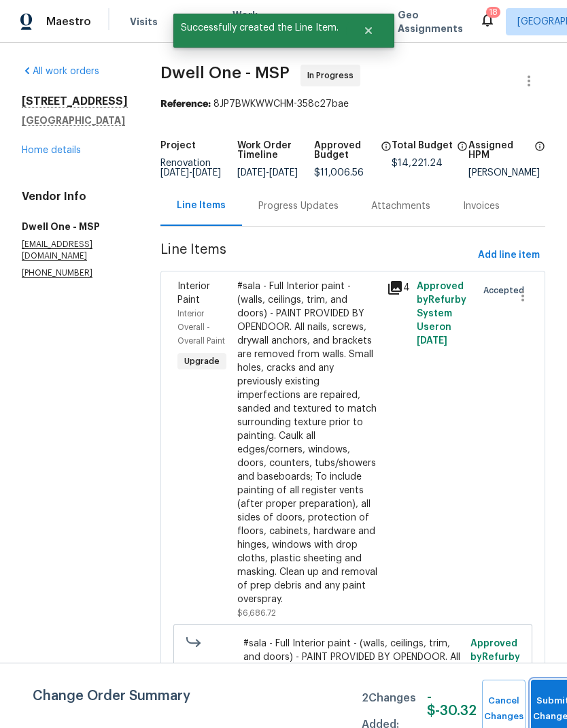 This screenshot has width=567, height=728. Describe the element at coordinates (509, 255) in the screenshot. I see `span: Add line item` at that location.